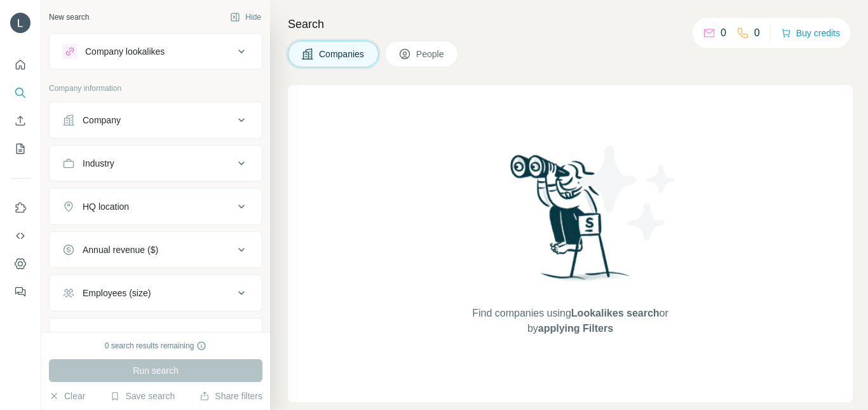 The image size is (868, 410). What do you see at coordinates (570, 24) in the screenshot?
I see `h4: Search` at bounding box center [570, 24].